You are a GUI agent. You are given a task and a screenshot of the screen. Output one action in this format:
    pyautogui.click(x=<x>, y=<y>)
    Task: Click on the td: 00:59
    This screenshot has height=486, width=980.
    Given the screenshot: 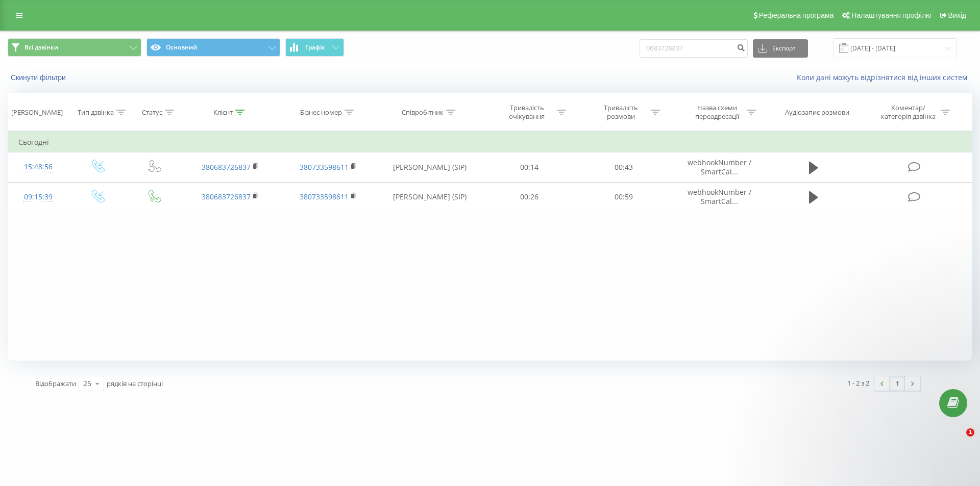 What is the action you would take?
    pyautogui.click(x=623, y=197)
    